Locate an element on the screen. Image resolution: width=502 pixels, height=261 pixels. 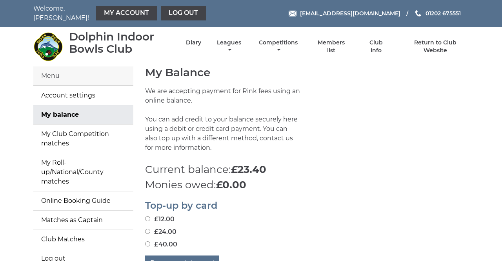
img: Email is located at coordinates (293, 13).